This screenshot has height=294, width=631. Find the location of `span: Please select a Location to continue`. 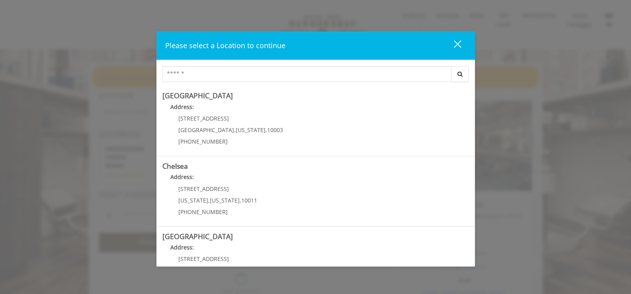

span: Please select a Location to continue is located at coordinates (225, 45).